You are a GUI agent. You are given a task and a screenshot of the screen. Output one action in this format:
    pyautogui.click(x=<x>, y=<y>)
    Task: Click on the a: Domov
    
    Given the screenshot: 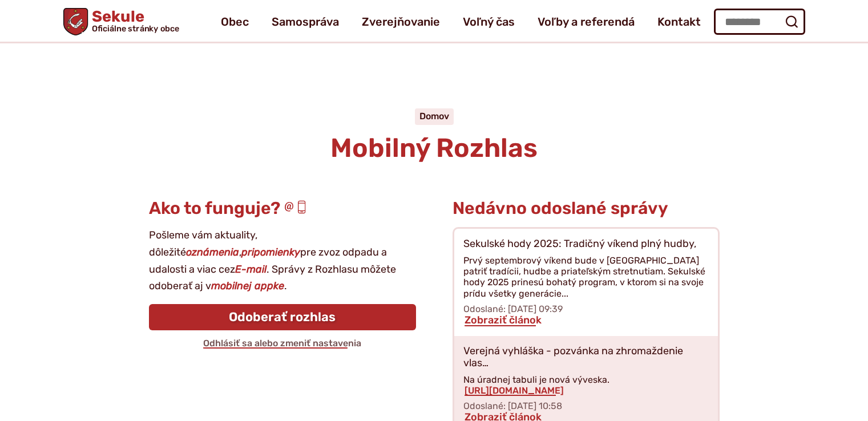 What is the action you would take?
    pyautogui.click(x=434, y=116)
    